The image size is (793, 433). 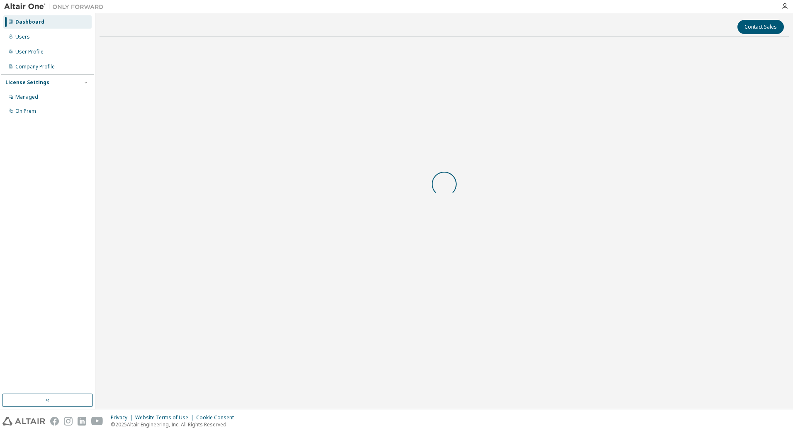 I want to click on div: Cookie Consent, so click(x=217, y=418).